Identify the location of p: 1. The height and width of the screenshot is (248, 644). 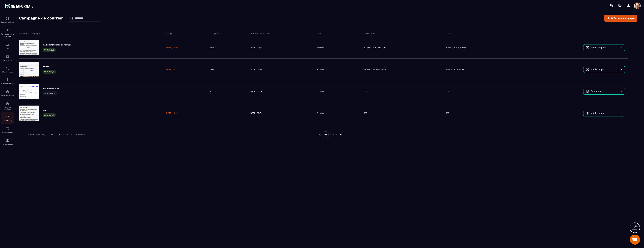
(210, 113).